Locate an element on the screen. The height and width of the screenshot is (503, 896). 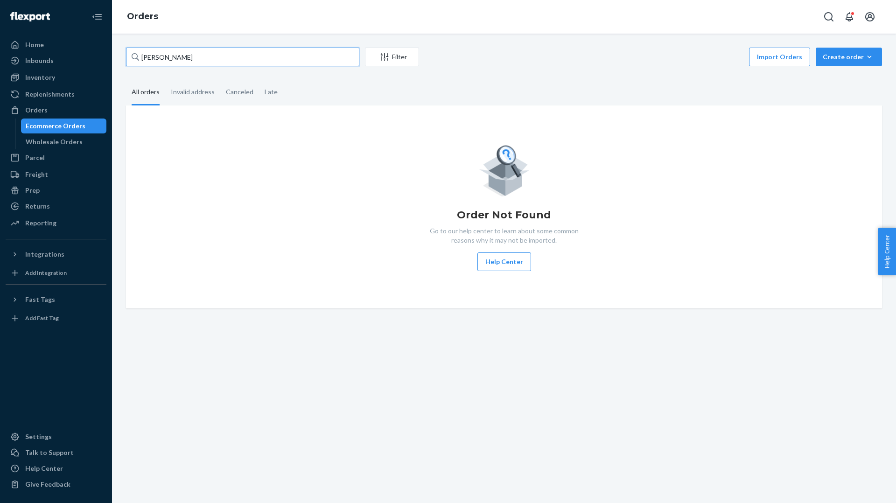
div: Reporting is located at coordinates (41, 223).